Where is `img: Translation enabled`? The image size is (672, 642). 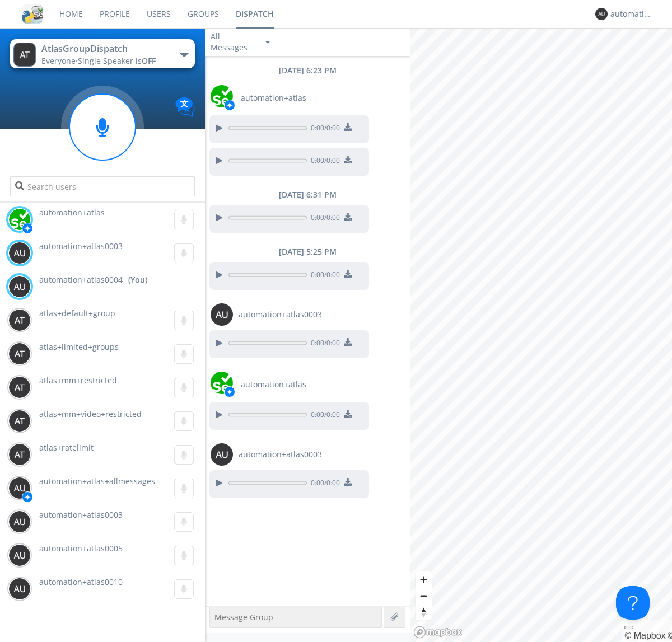
img: Translation enabled is located at coordinates (185, 107).